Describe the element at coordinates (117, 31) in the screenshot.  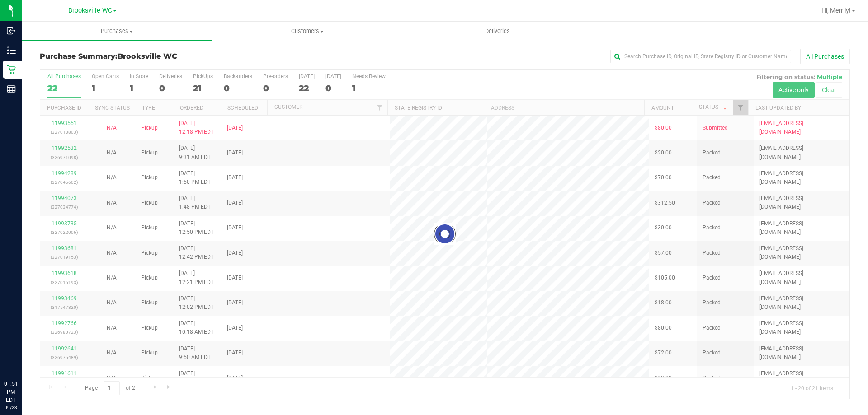
I see `span: Purchases` at that location.